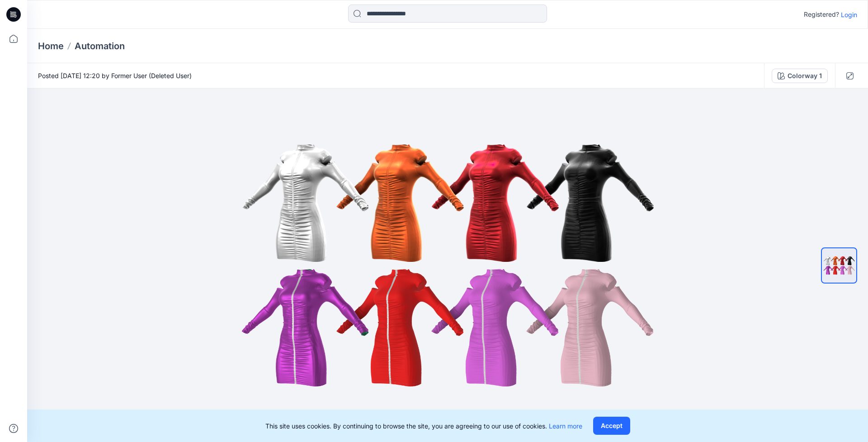 Image resolution: width=868 pixels, height=442 pixels. I want to click on p: Registered?, so click(821, 15).